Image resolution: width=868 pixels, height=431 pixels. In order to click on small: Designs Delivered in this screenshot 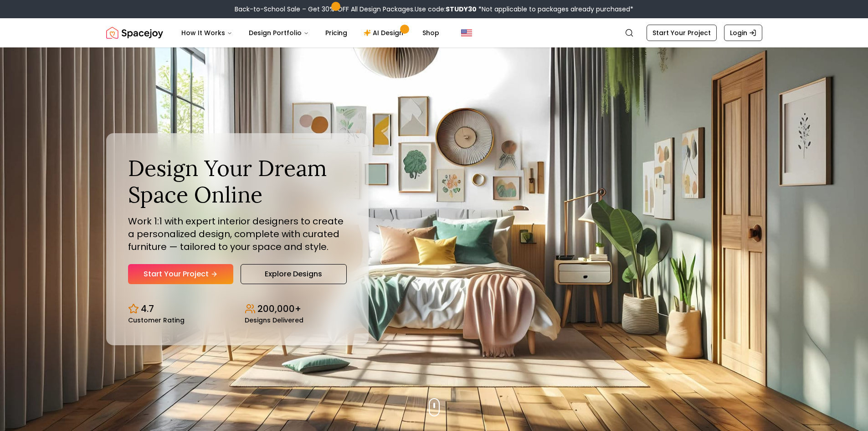, I will do `click(274, 320)`.